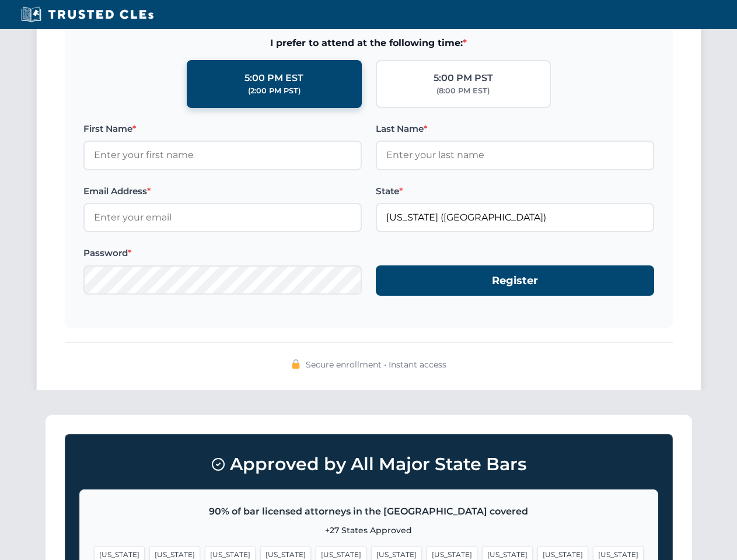  I want to click on input: Enter your first name, so click(223, 155).